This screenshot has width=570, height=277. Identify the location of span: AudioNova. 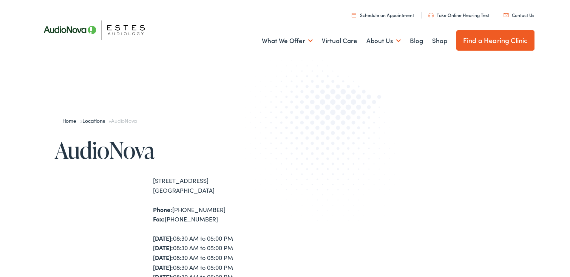
(124, 120).